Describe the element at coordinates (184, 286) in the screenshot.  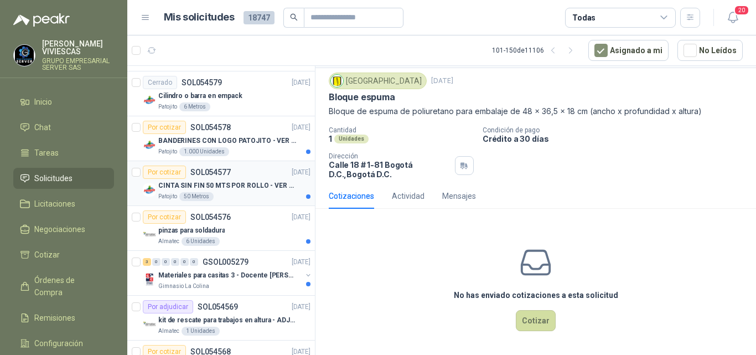
I see `p: Gimnasio La Colina` at that location.